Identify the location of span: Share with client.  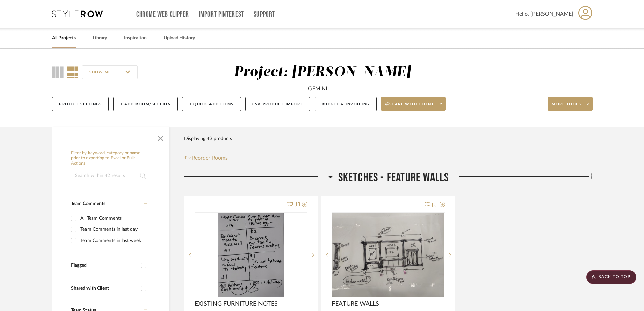
(410, 107).